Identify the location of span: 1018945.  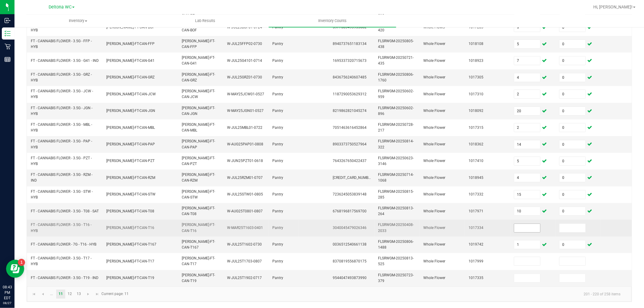
(476, 178).